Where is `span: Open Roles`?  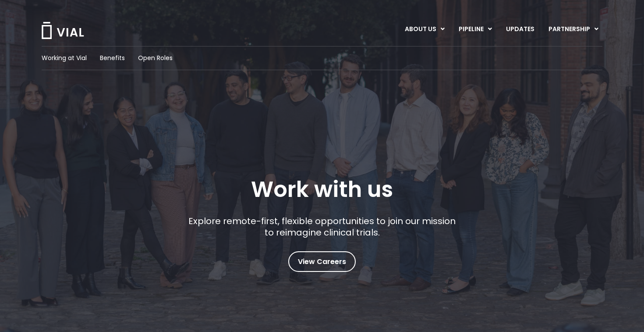 span: Open Roles is located at coordinates (155, 58).